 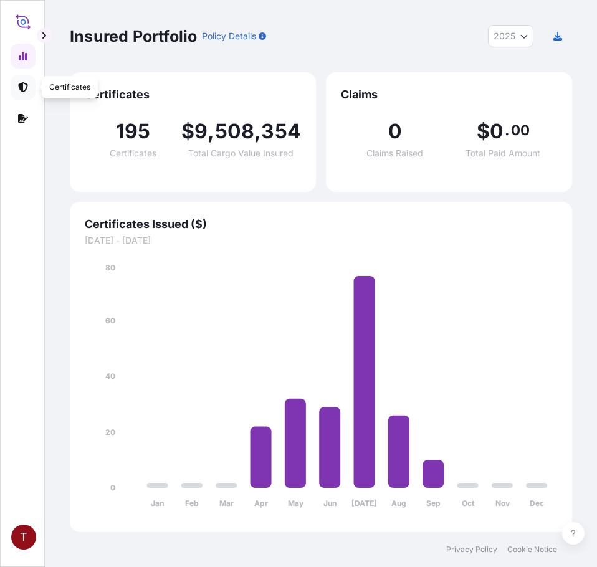 I want to click on span: T, so click(x=24, y=537).